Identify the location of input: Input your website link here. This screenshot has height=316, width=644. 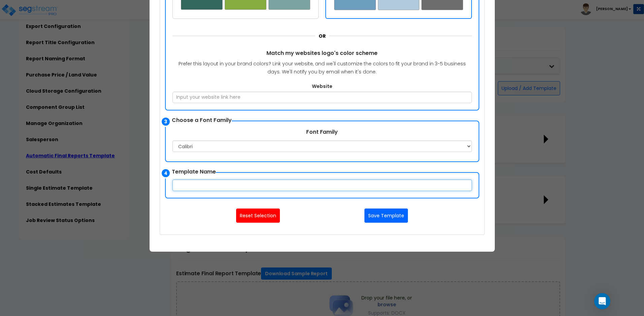
(322, 97).